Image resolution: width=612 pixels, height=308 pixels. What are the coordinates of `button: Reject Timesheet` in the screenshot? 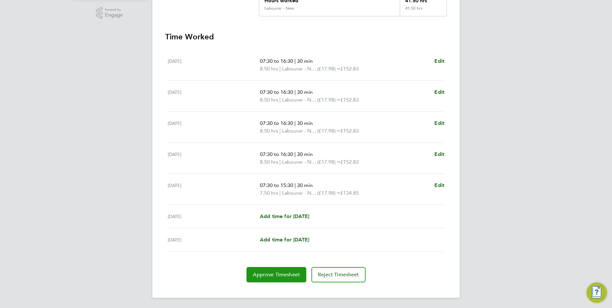 It's located at (338, 274).